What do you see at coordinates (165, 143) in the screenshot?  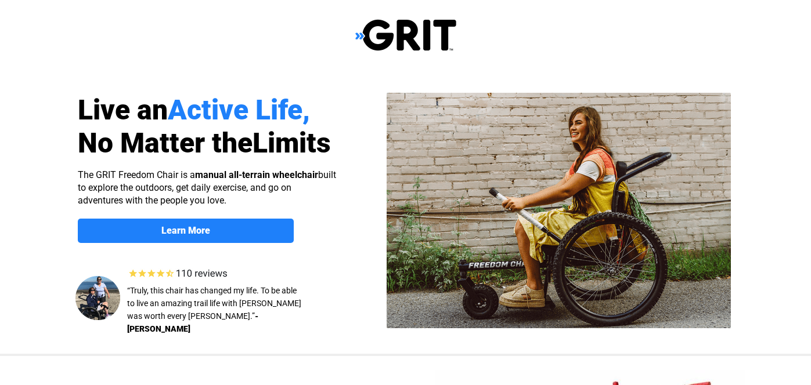 I see `span: No Matter the` at bounding box center [165, 143].